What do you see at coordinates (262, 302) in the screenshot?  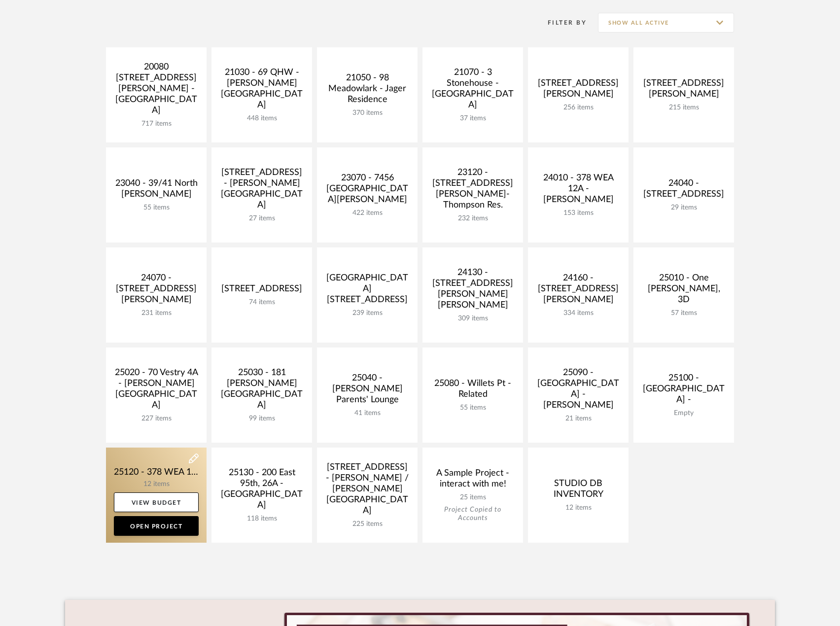 I see `div: 74 items` at bounding box center [262, 302].